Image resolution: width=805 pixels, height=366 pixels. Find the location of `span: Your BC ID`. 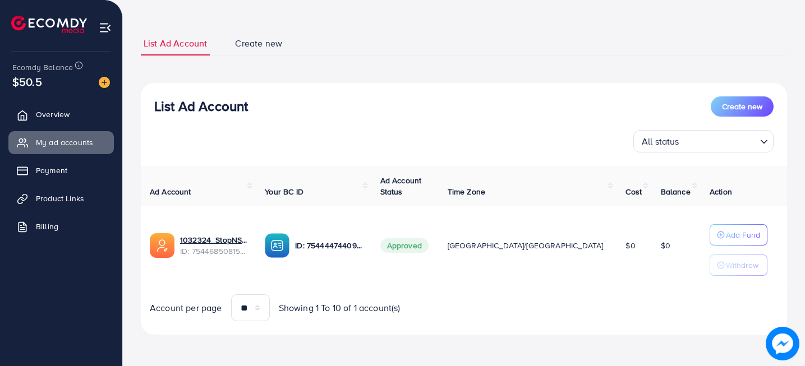

span: Your BC ID is located at coordinates (284, 192).